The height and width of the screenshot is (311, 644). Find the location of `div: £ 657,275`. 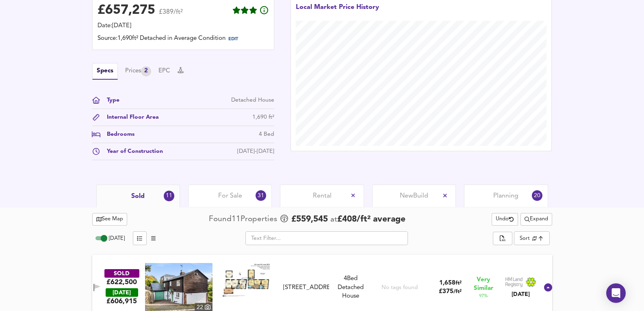

div: £ 657,275 is located at coordinates (126, 11).